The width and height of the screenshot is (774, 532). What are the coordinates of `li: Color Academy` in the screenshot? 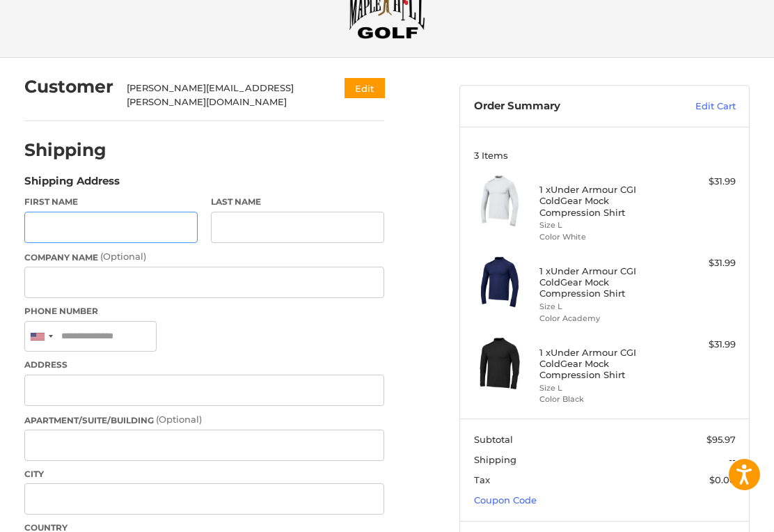 It's located at (603, 318).